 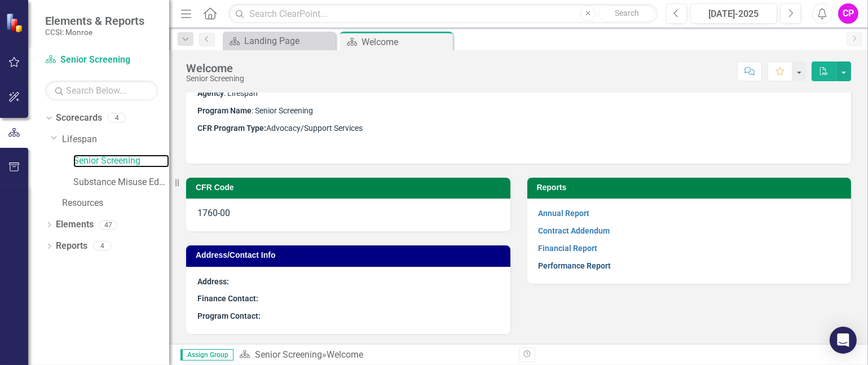 What do you see at coordinates (288, 41) in the screenshot?
I see `div: Landing Page` at bounding box center [288, 41].